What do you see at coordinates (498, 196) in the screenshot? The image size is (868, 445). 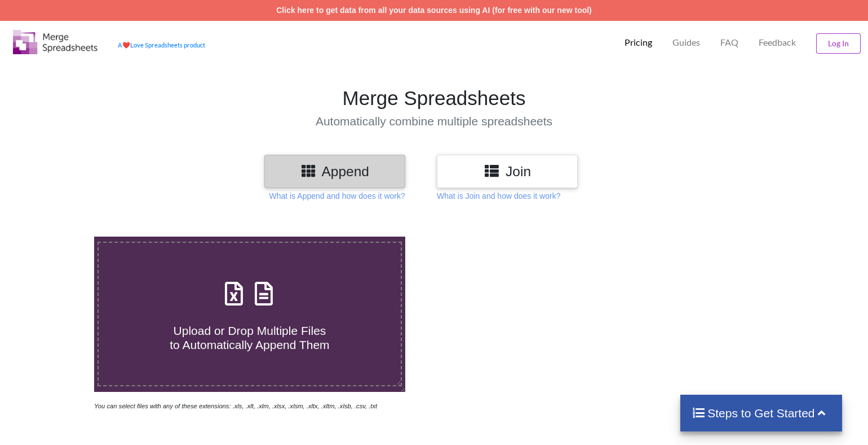 I see `p: What is Join and how does it work?` at bounding box center [498, 196].